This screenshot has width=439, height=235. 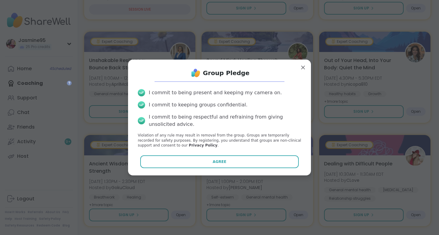 I want to click on h1: Group Pledge, so click(x=226, y=73).